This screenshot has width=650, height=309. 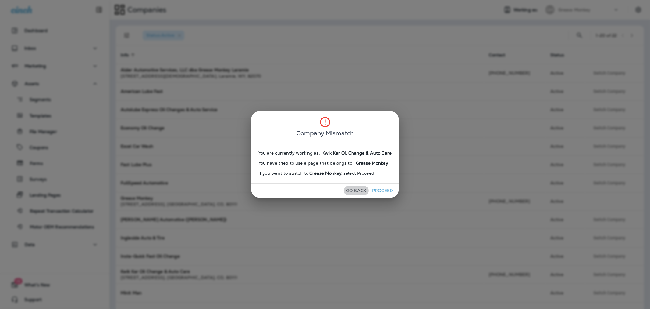 I want to click on span: select Proceed, so click(x=359, y=173).